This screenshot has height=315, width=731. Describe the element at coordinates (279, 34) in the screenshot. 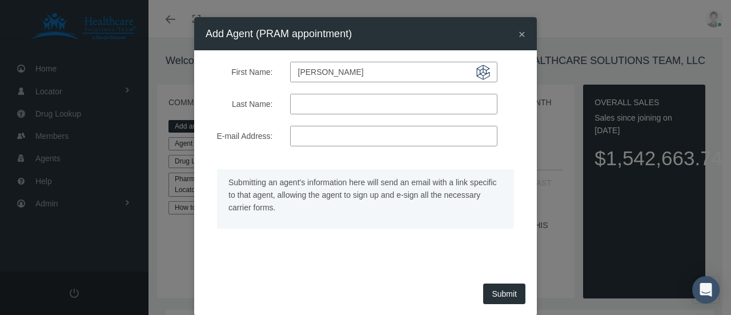

I see `h4: Add Agent (PRAM appointment)` at that location.